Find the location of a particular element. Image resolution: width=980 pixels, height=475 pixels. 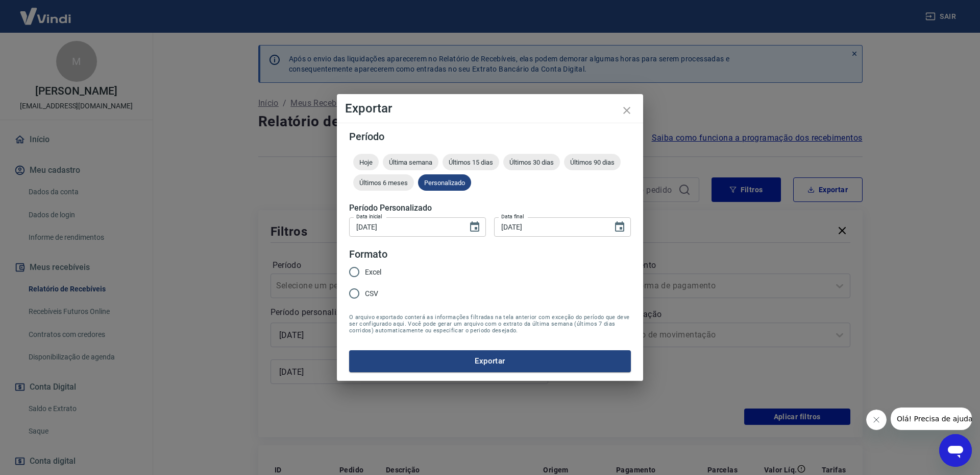

button: Choose date, selected date is 14 de ago de 2025 is located at coordinates (620, 227).